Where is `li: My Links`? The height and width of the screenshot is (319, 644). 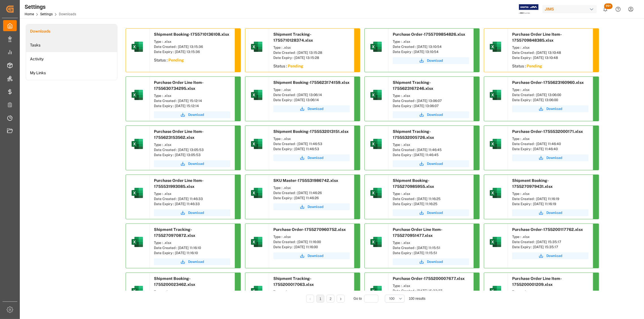 li: My Links is located at coordinates (72, 73).